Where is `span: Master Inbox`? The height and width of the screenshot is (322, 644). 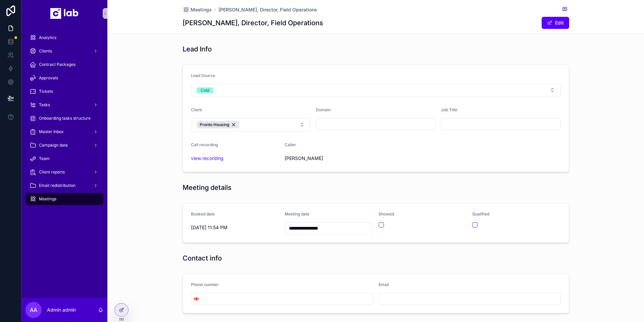
span: Master Inbox is located at coordinates (51, 132).